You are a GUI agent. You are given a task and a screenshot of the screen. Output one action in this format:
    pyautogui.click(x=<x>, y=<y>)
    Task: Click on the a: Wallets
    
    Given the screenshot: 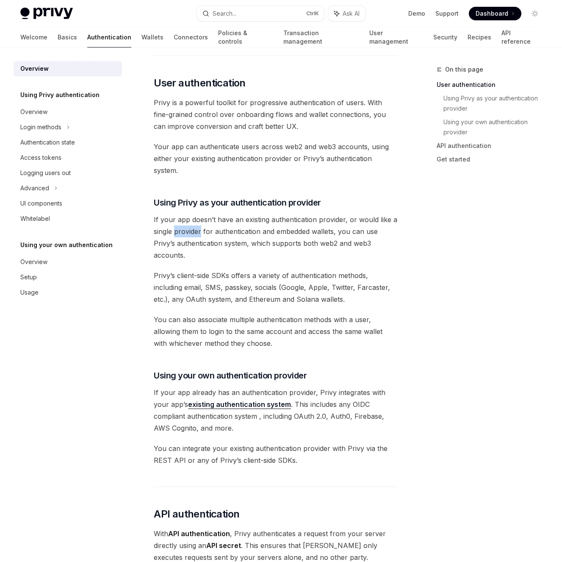 What is the action you would take?
    pyautogui.click(x=153, y=37)
    